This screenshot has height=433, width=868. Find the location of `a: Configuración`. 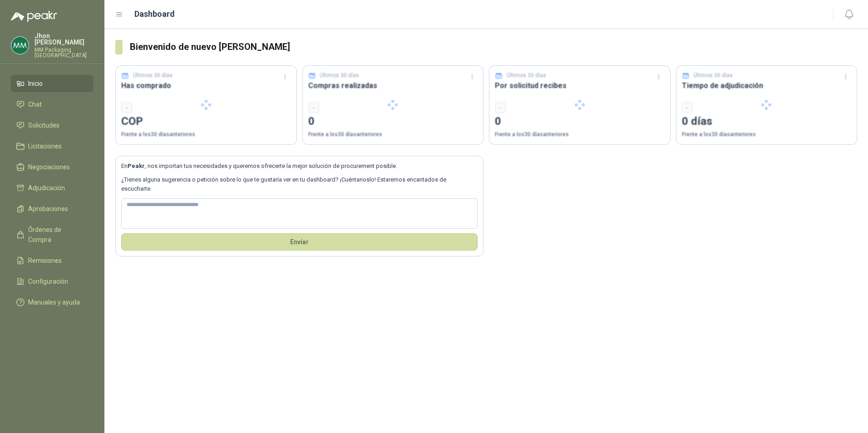

a: Configuración is located at coordinates (52, 281).